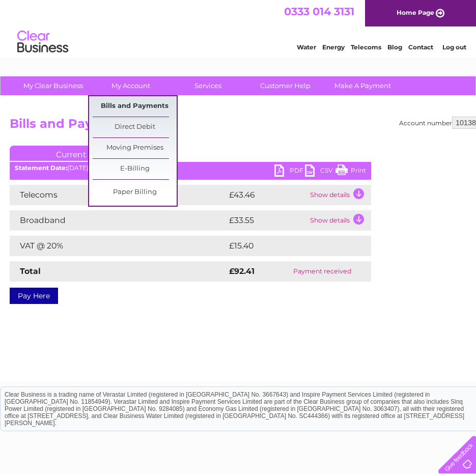 The image size is (476, 474). I want to click on a: Direct Debit, so click(134, 127).